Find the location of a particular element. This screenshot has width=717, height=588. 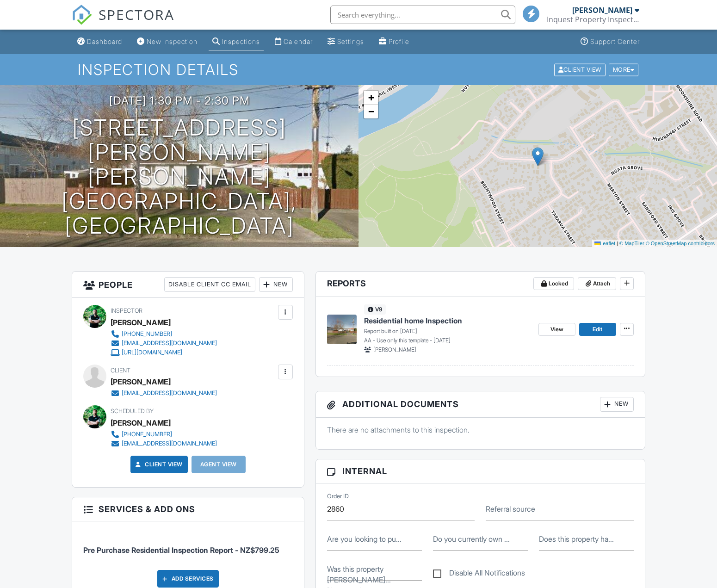

input: Was this property built druing 1978-2005? is located at coordinates (374, 568).